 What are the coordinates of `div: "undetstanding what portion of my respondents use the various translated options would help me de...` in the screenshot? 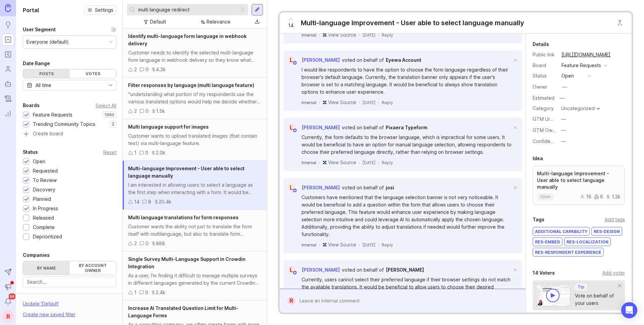 It's located at (195, 98).